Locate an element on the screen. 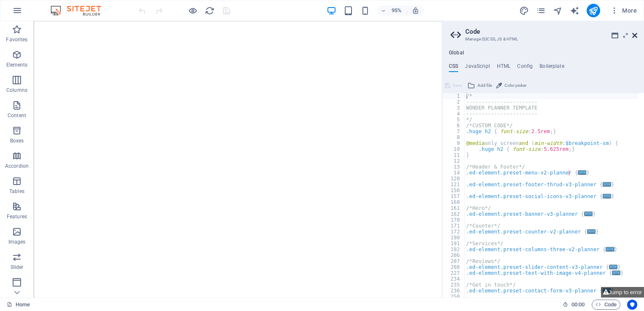  div: 156 is located at coordinates (454, 190).